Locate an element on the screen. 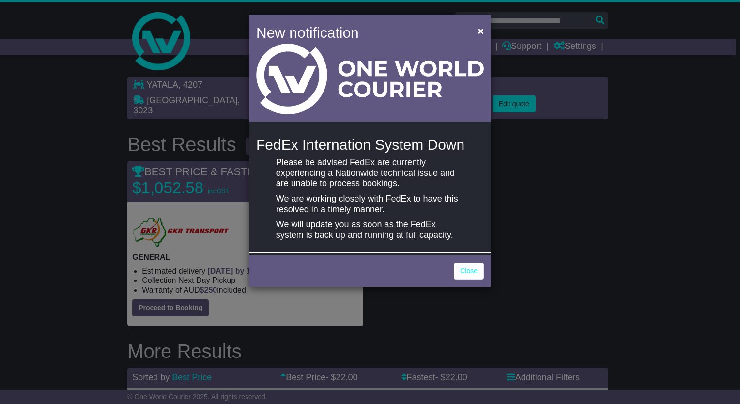 Image resolution: width=740 pixels, height=404 pixels. p: Please be advised FedEx are currently experiencing a Nationwide technical issue and are unable to... is located at coordinates (370, 173).